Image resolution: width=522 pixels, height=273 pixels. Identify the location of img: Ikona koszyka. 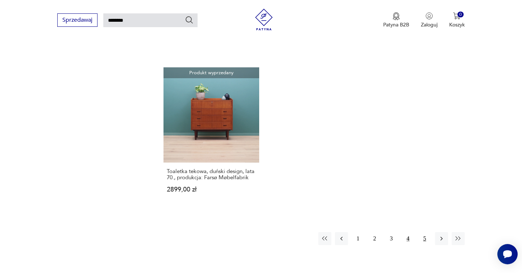
(456, 16).